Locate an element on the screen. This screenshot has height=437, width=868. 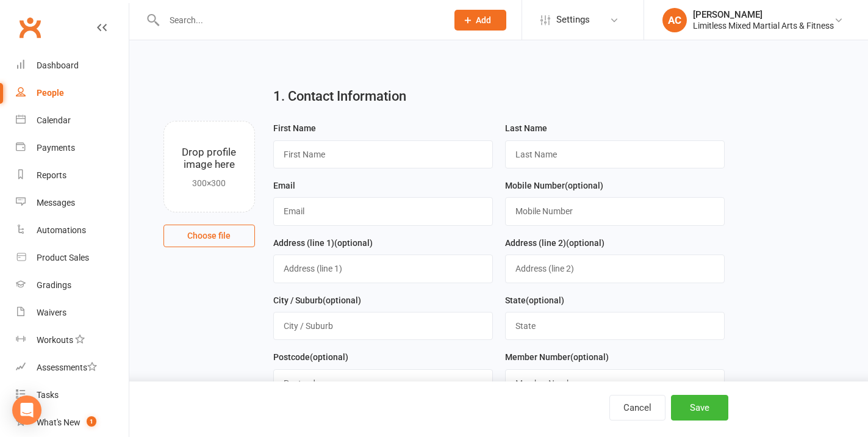
div: Open Intercom Messenger is located at coordinates (27, 410).